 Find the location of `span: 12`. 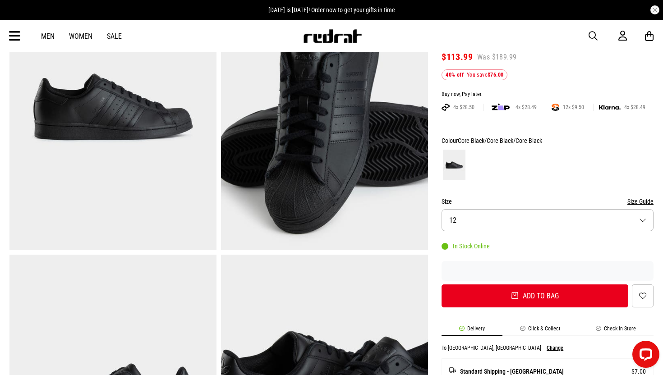

span: 12 is located at coordinates (453, 220).